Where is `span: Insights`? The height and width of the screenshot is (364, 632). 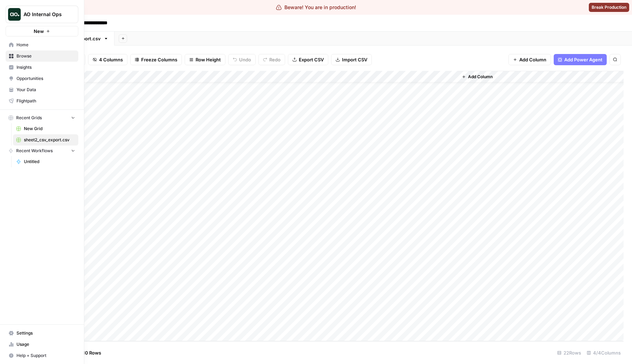 span: Insights is located at coordinates (46, 68).